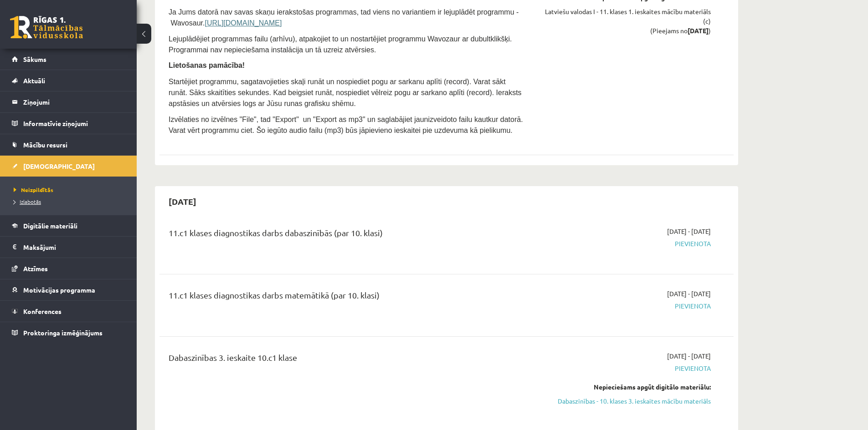 This screenshot has width=868, height=430. Describe the element at coordinates (346, 124) in the screenshot. I see `span: Izvēlaties no izvēlnes "File", tad "Export" un "Export as mp3" un saglabājiet jaunizveidoto failu...` at that location.